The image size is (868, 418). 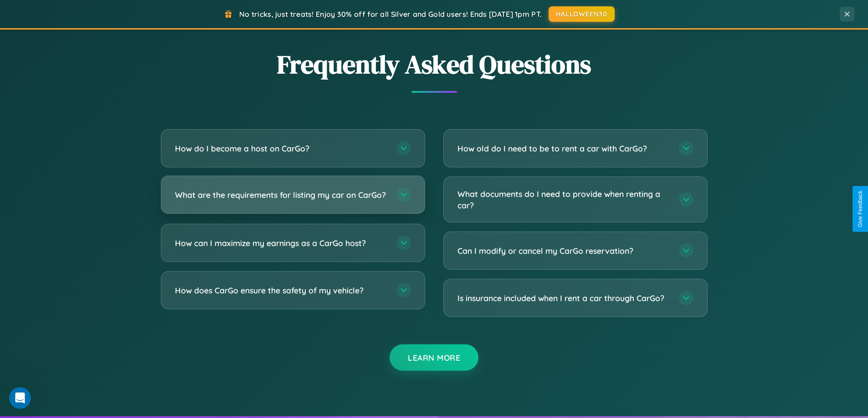 I want to click on h3: Can I modify or cancel my CarGo reservation?, so click(x=563, y=250).